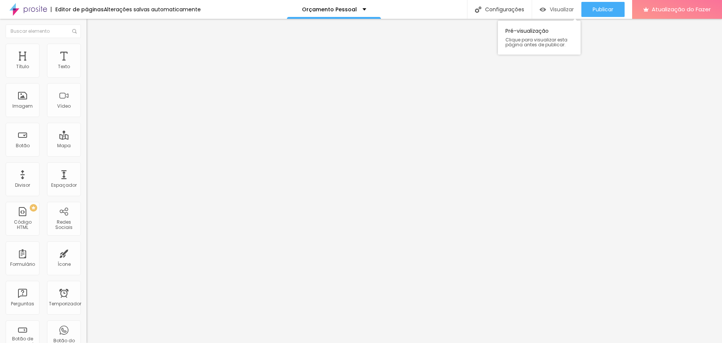 This screenshot has height=343, width=722. I want to click on font: Texto, so click(64, 66).